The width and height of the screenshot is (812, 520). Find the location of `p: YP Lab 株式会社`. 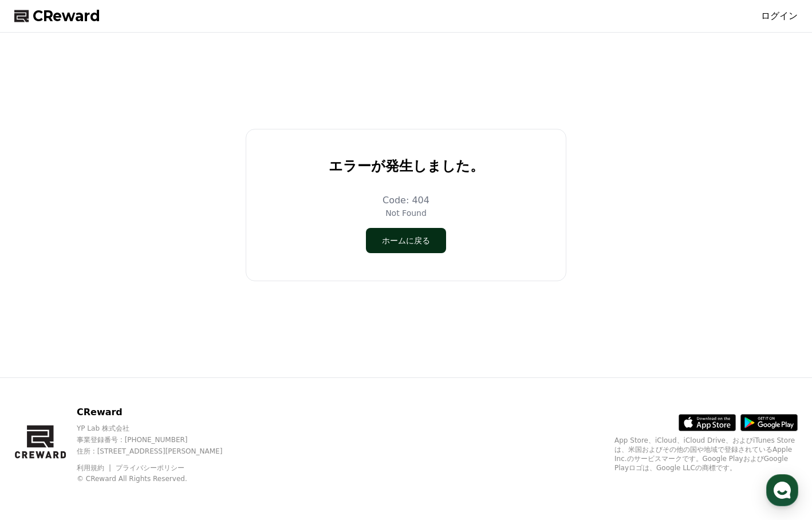

p: YP Lab 株式会社 is located at coordinates (159, 429).